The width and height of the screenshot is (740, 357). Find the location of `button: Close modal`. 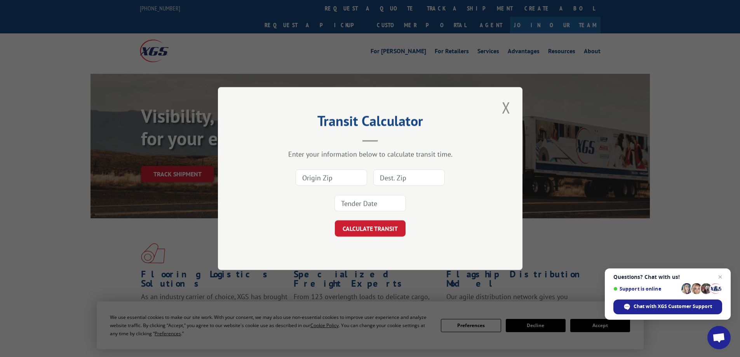

button: Close modal is located at coordinates (506, 107).